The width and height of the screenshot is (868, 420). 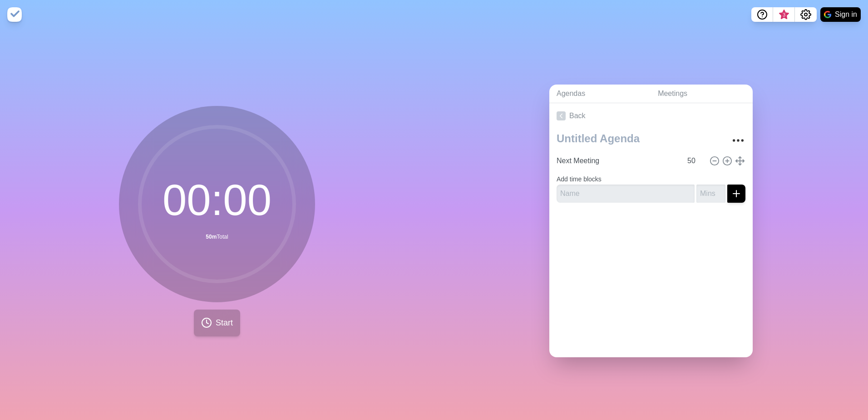 What do you see at coordinates (763, 15) in the screenshot?
I see `button: Help` at bounding box center [763, 15].